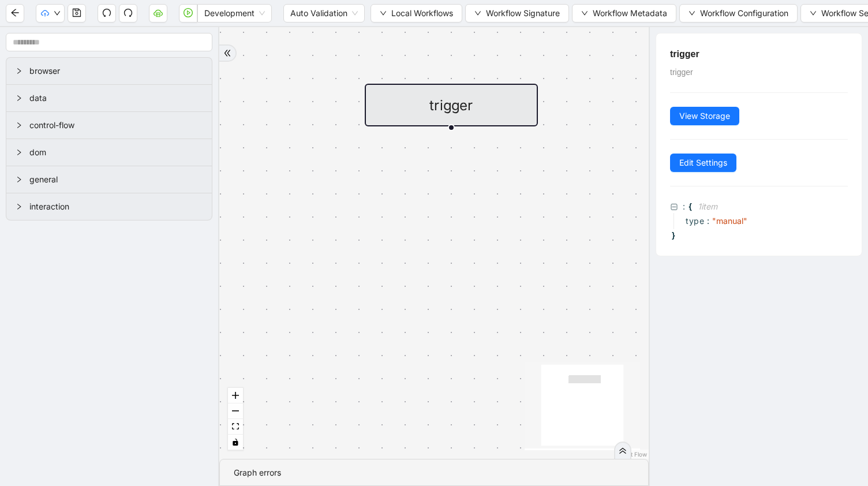 The width and height of the screenshot is (868, 486). I want to click on button: cloud-uploaddown, so click(50, 13).